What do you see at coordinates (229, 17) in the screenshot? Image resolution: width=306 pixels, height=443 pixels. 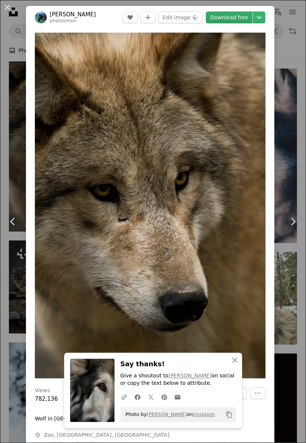 I see `a: Download free` at bounding box center [229, 17].